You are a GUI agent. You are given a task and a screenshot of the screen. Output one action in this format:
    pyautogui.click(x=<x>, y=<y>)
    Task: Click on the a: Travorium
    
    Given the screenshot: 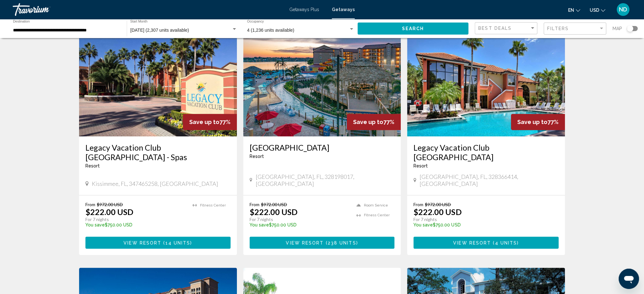 What is the action you would take?
    pyautogui.click(x=148, y=10)
    